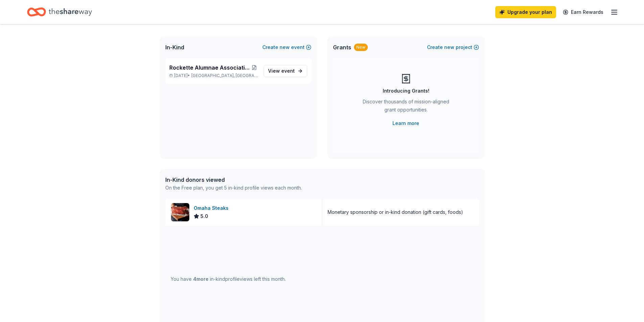 This screenshot has height=322, width=644. Describe the element at coordinates (583, 12) in the screenshot. I see `a: Earn Rewards` at that location.